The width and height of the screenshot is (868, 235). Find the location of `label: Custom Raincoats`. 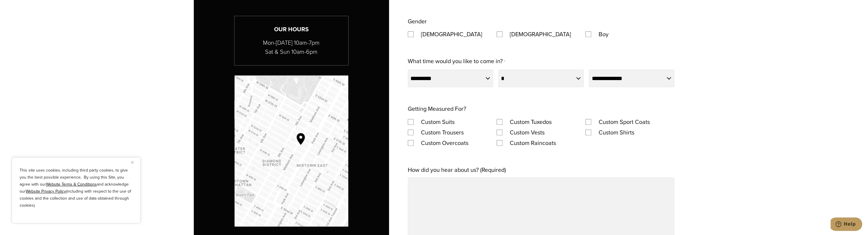

label: Custom Raincoats is located at coordinates (533, 143).